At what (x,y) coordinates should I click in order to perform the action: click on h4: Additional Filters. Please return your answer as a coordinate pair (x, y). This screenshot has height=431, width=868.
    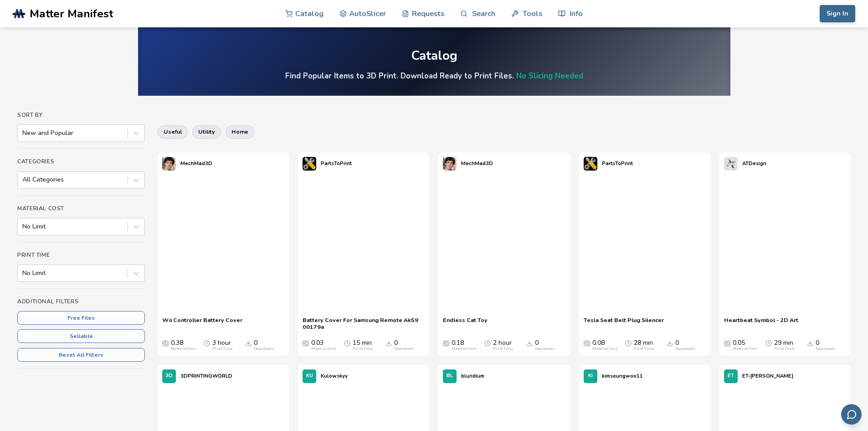
    Looking at the image, I should click on (81, 301).